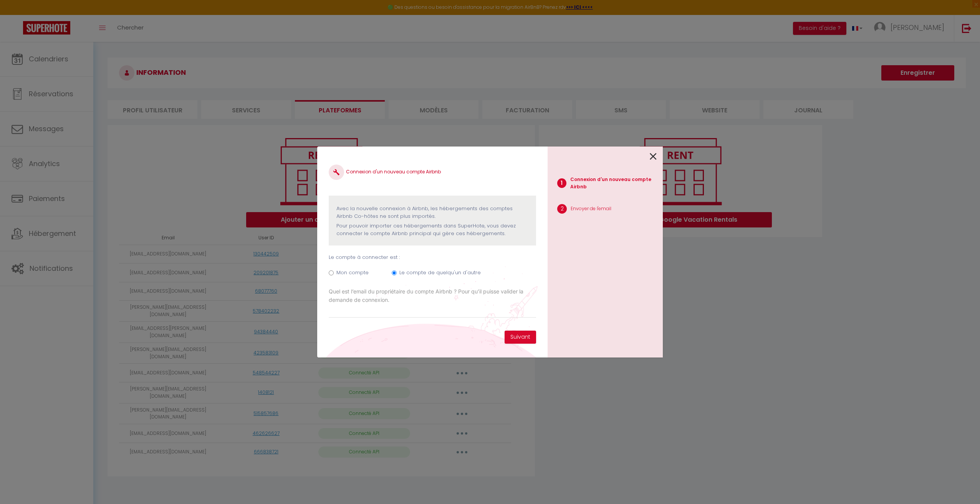 The height and width of the screenshot is (504, 980). Describe the element at coordinates (617, 184) in the screenshot. I see `p: Connexion d'un nouveau compte Airbnb` at that location.